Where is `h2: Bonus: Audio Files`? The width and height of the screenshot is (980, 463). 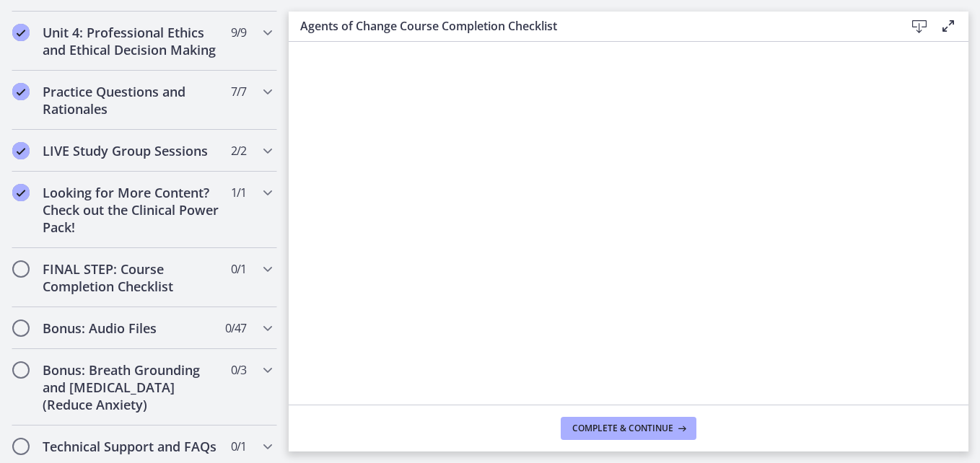 h2: Bonus: Audio Files is located at coordinates (131, 328).